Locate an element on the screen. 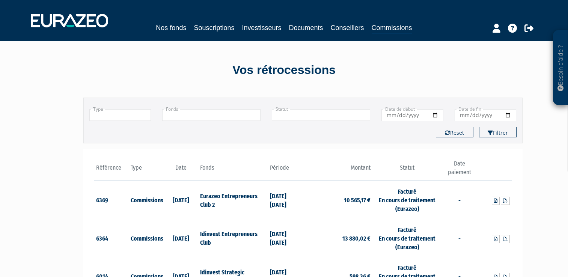  th: Statut is located at coordinates (407, 170).